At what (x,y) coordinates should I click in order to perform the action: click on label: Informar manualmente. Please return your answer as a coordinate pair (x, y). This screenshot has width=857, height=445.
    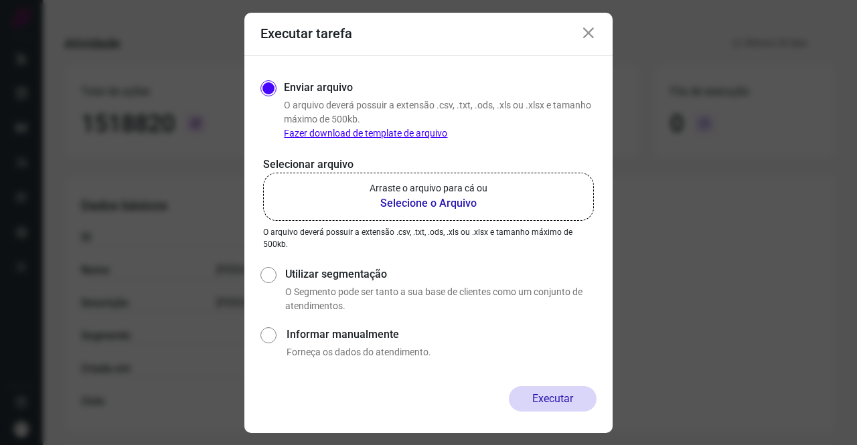
    Looking at the image, I should click on (441, 335).